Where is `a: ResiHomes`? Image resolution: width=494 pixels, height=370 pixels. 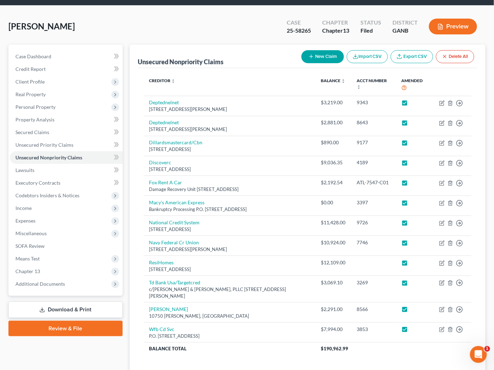 a: ResiHomes is located at coordinates (162, 262).